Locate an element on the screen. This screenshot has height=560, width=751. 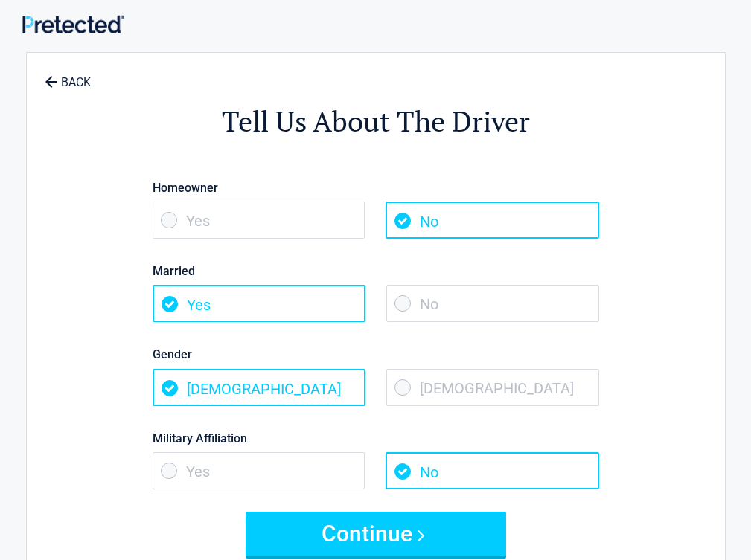
label: Married is located at coordinates (376, 271).